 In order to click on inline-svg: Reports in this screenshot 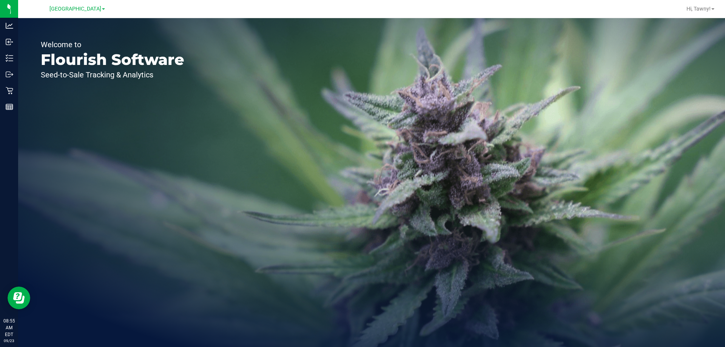, I will do `click(9, 107)`.